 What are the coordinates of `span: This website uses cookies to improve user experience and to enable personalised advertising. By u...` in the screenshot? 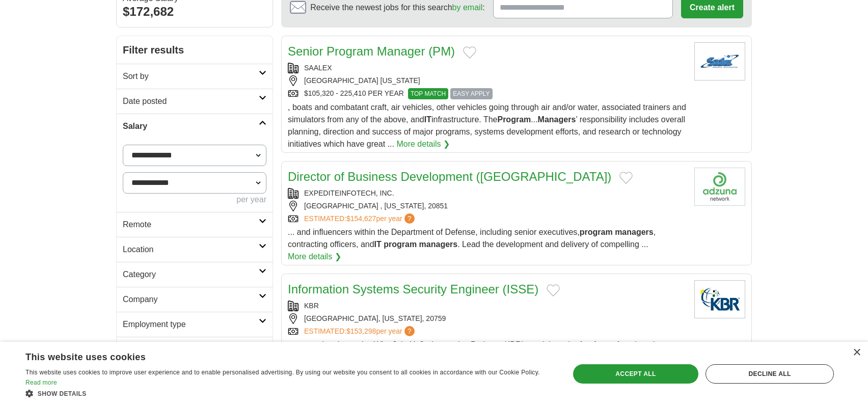 It's located at (282, 372).